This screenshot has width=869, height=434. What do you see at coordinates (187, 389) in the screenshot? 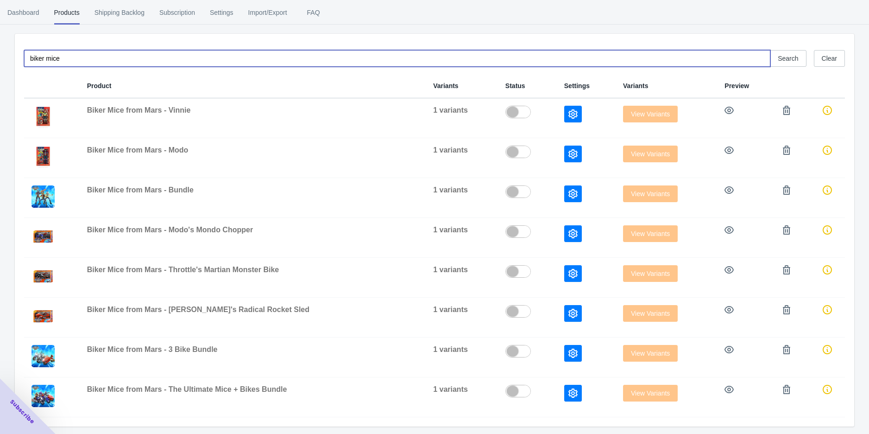
I see `span: Biker Mice from Mars - The Ultimate Mice + Bikes Bundle` at bounding box center [187, 389].